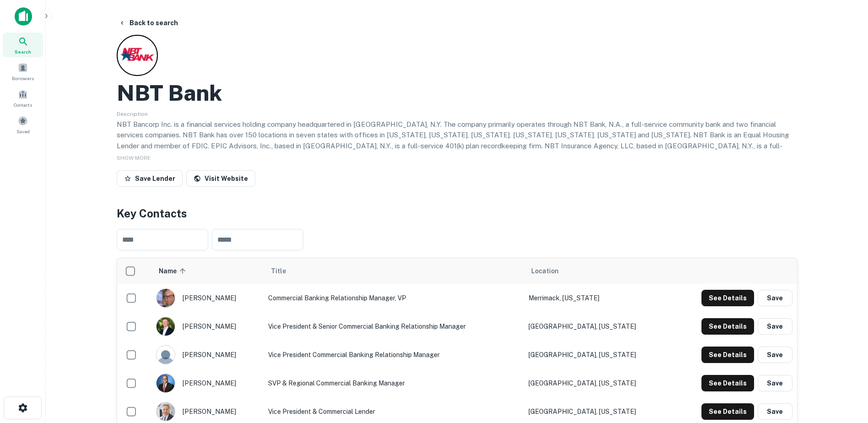  I want to click on td: SVP & Regional Commercial Banking Manager, so click(394, 383).